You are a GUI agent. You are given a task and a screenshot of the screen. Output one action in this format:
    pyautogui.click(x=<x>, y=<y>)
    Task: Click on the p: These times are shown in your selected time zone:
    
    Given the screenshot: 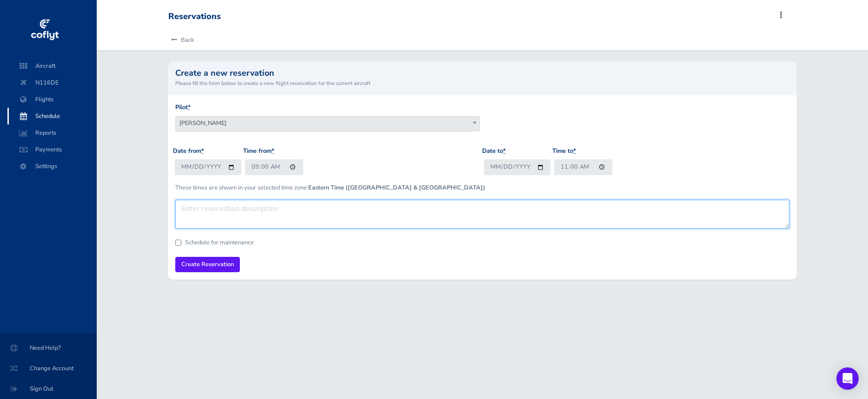 What is the action you would take?
    pyautogui.click(x=482, y=187)
    